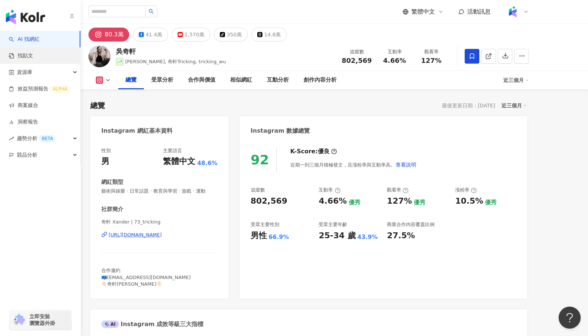  I want to click on div: AI, so click(110, 324).